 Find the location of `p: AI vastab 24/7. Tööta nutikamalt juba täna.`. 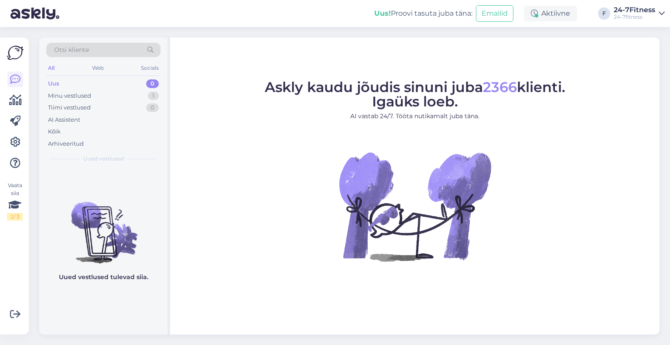

p: AI vastab 24/7. Tööta nutikamalt juba täna. is located at coordinates (415, 116).